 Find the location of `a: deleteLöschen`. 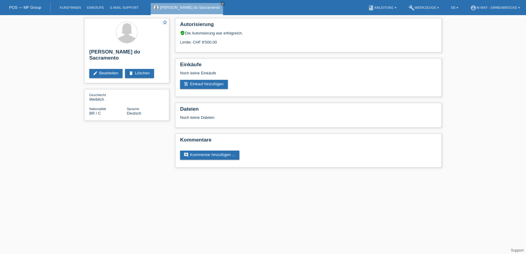

a: deleteLöschen is located at coordinates (140, 74).